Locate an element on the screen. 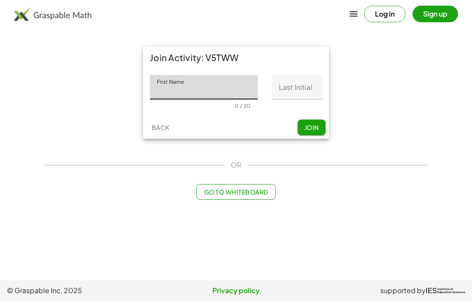 Image resolution: width=472 pixels, height=301 pixels. div: Join Activity: V5TWW is located at coordinates (236, 58).